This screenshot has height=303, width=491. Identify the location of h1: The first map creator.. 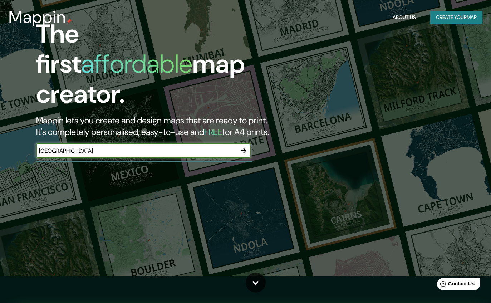
(159, 67).